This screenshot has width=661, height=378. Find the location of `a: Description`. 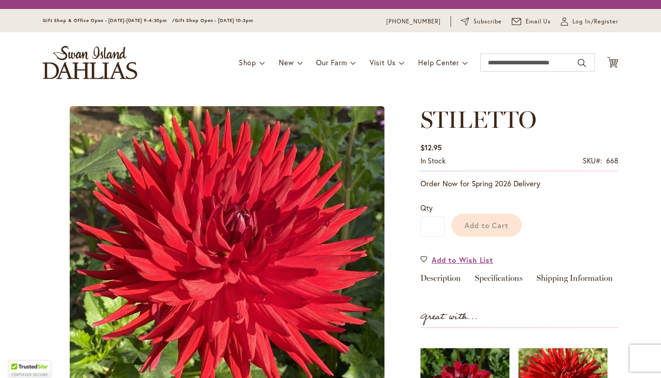

a: Description is located at coordinates (441, 280).